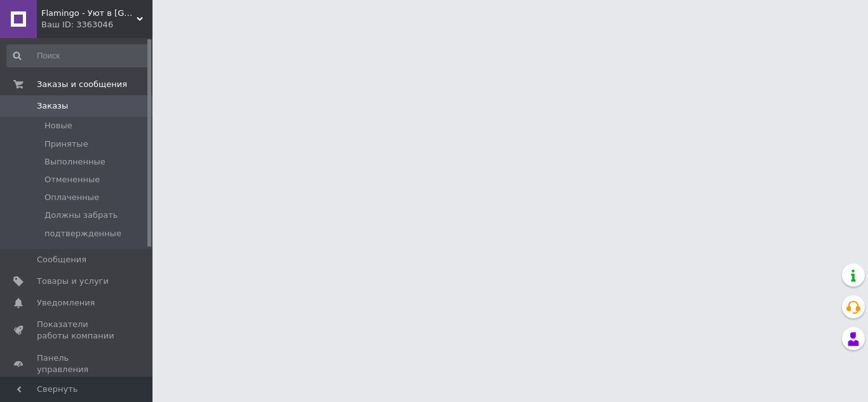 This screenshot has height=402, width=868. What do you see at coordinates (82, 84) in the screenshot?
I see `span: Заказы и сообщения` at bounding box center [82, 84].